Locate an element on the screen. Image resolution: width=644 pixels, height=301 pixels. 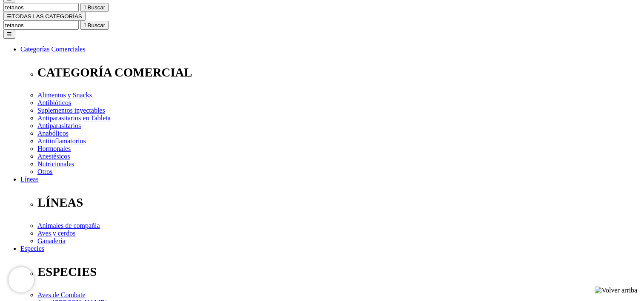
span: Suplementos inyectables is located at coordinates (71, 110).